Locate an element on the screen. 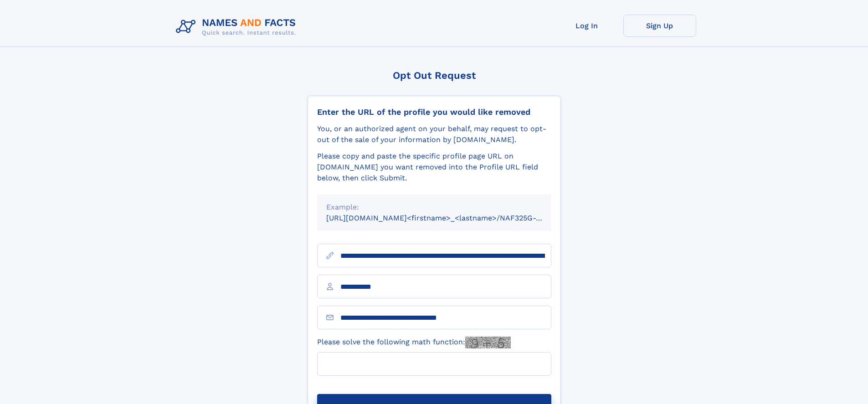 The height and width of the screenshot is (404, 868). div: Enter the URL of the profile you would like removed is located at coordinates (434, 112).